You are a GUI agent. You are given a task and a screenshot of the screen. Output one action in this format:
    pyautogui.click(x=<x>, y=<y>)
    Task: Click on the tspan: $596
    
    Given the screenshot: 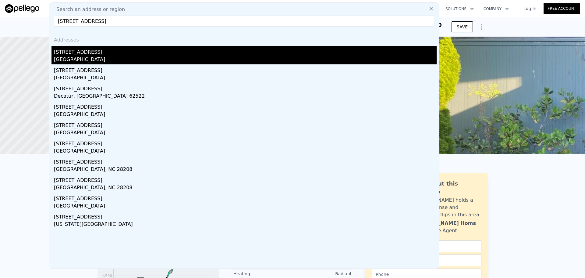 What is the action you would take?
    pyautogui.click(x=107, y=276)
    